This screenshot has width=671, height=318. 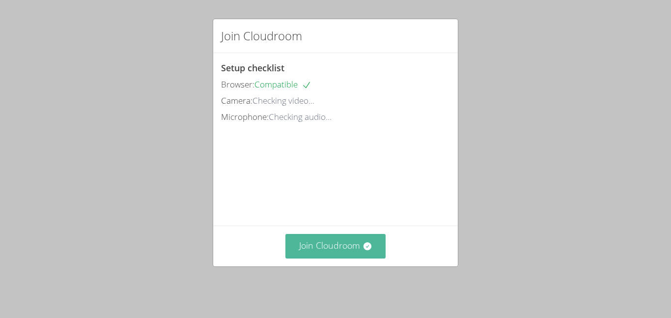 I want to click on span: Checking video..., so click(x=283, y=100).